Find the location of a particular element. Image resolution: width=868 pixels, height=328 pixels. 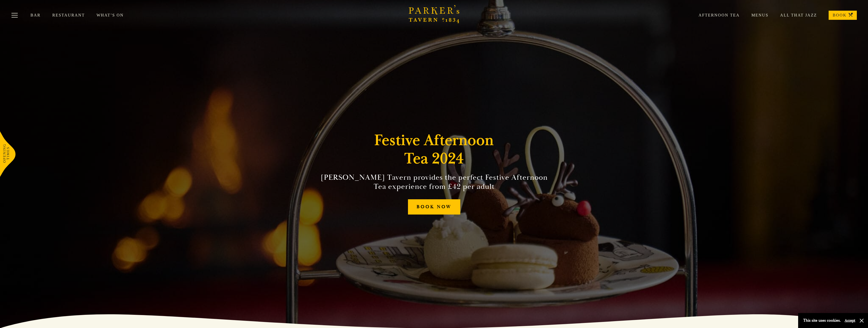

p: This site uses cookies. is located at coordinates (822, 320).